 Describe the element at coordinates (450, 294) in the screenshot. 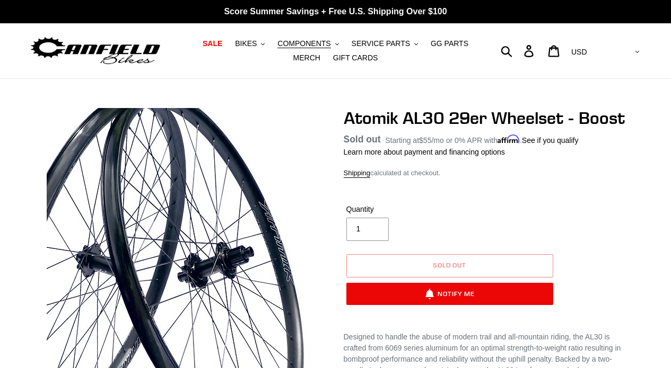

I see `button: Notify Me` at that location.